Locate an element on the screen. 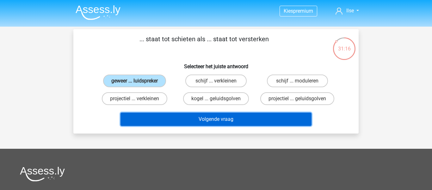 Image resolution: width=432 pixels, height=190 pixels. label: projectiel ... geluidsgolven is located at coordinates (297, 98).